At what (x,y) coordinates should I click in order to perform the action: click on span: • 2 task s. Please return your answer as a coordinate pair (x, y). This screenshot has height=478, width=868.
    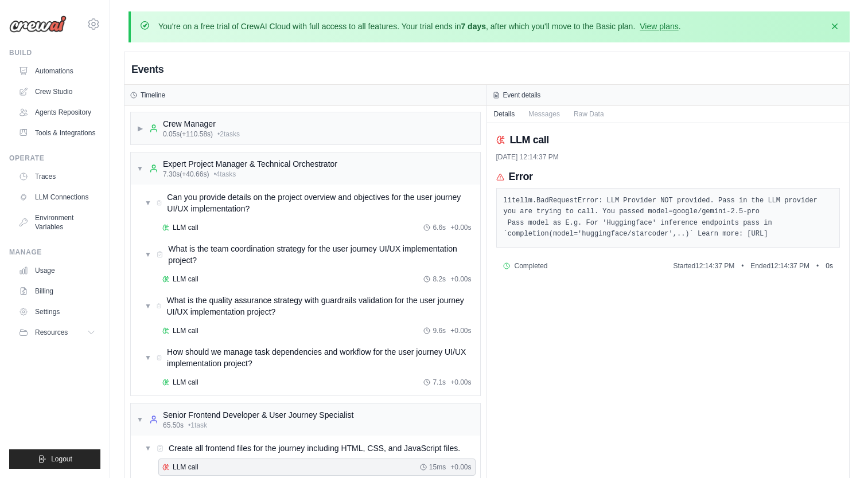
    Looking at the image, I should click on (228, 134).